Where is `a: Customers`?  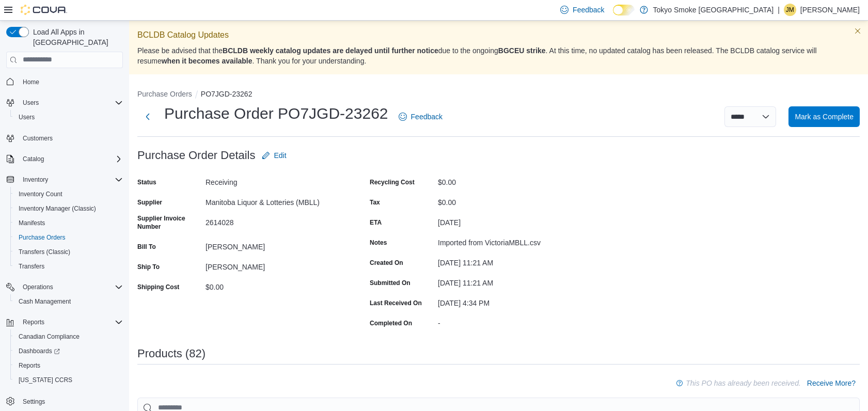 a: Customers is located at coordinates (38, 138).